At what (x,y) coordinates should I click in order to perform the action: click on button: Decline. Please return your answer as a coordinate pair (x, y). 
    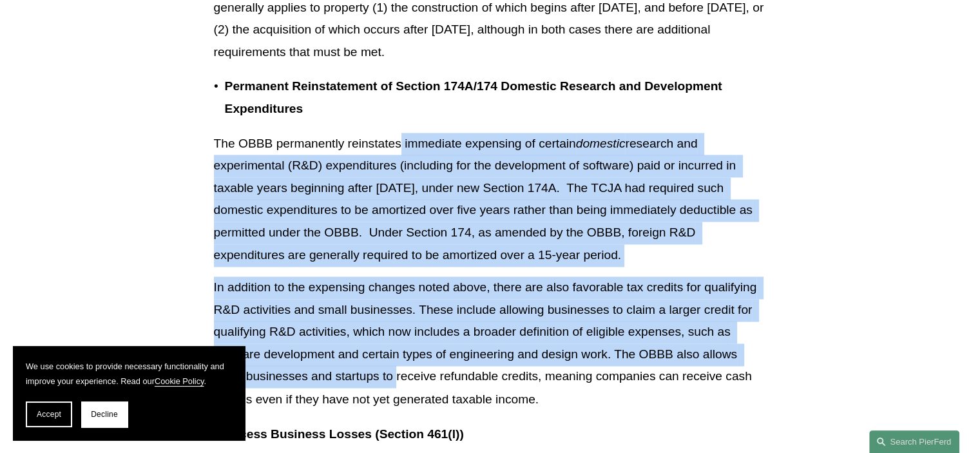
    Looking at the image, I should click on (105, 415).